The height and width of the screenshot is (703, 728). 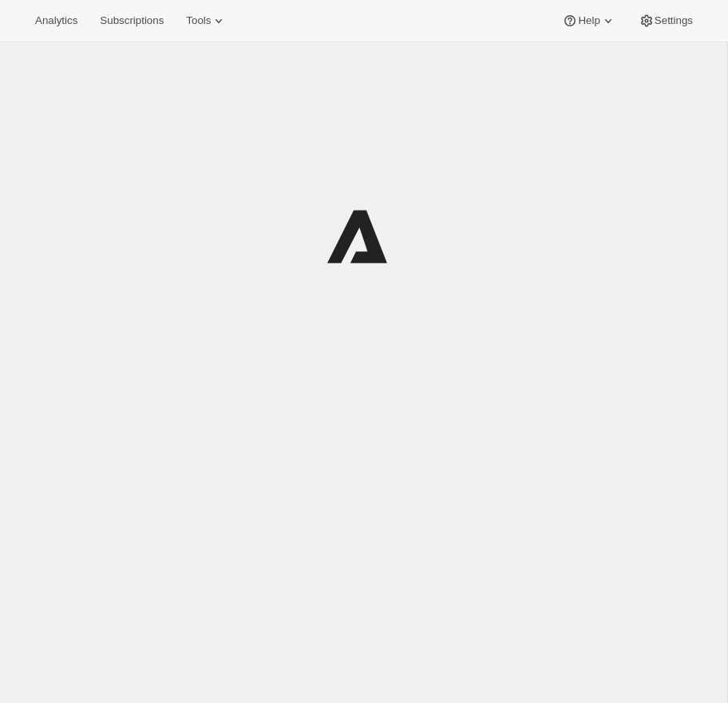 What do you see at coordinates (56, 20) in the screenshot?
I see `button: Analytics` at bounding box center [56, 20].